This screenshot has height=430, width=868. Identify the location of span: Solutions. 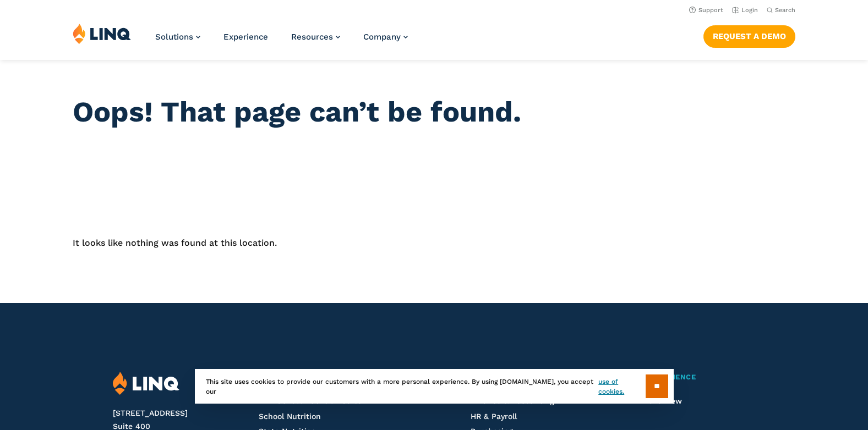
(174, 37).